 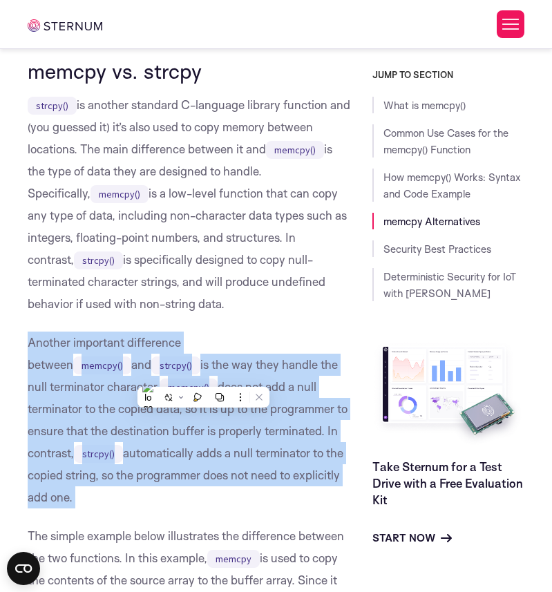 I want to click on button: Open CMP widget, so click(x=23, y=568).